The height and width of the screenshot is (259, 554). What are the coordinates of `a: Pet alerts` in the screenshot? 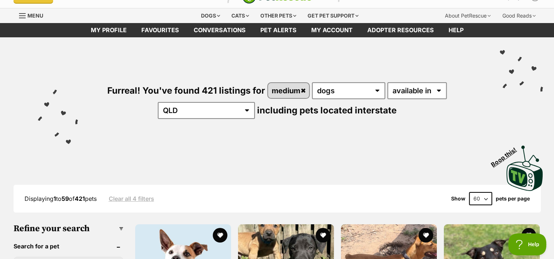 It's located at (278, 30).